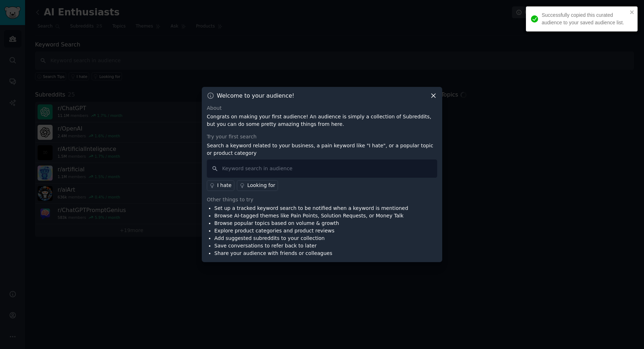 The width and height of the screenshot is (644, 349). Describe the element at coordinates (322, 168) in the screenshot. I see `input: Keyword search in audience` at that location.